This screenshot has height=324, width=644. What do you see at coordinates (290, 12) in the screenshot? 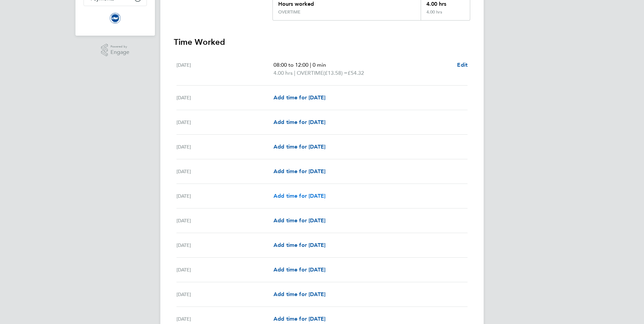
I see `div: OVERTIME` at bounding box center [290, 12].